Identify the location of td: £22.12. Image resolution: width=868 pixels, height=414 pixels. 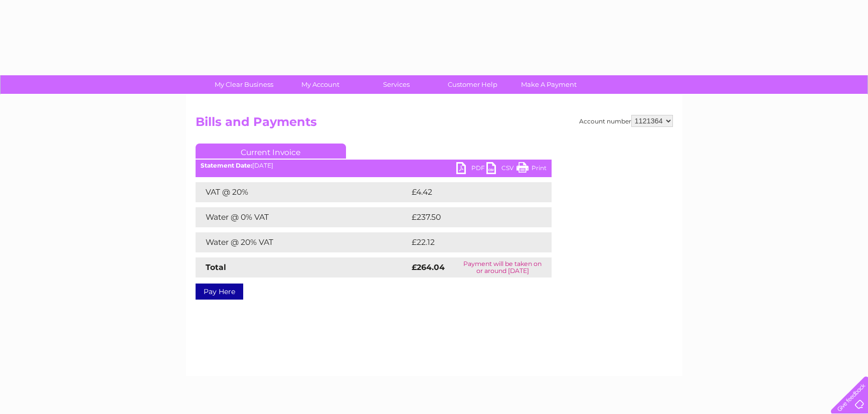
(469, 242).